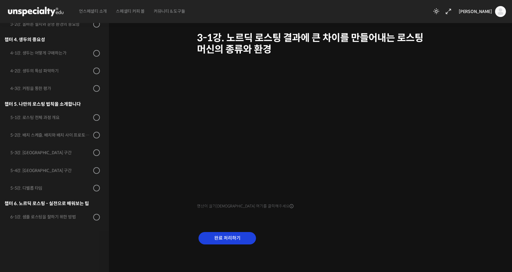  I want to click on span: 대화, so click(59, 204).